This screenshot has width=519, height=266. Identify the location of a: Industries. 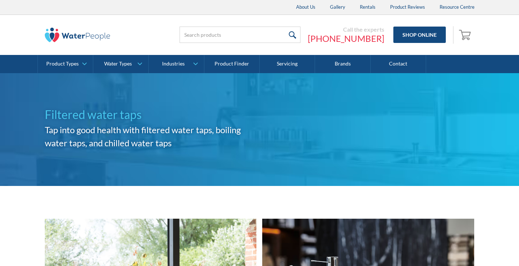
(176, 64).